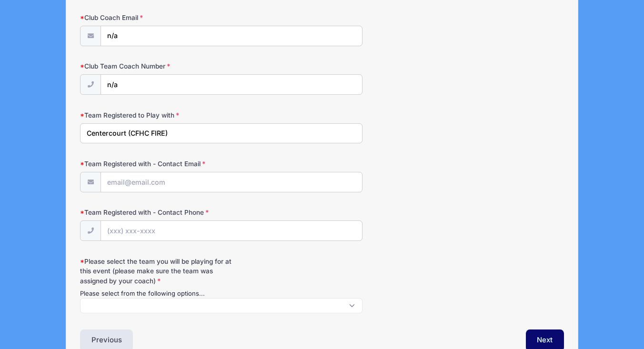  What do you see at coordinates (161, 164) in the screenshot?
I see `label: Team Registered with - Contact Email` at bounding box center [161, 164].